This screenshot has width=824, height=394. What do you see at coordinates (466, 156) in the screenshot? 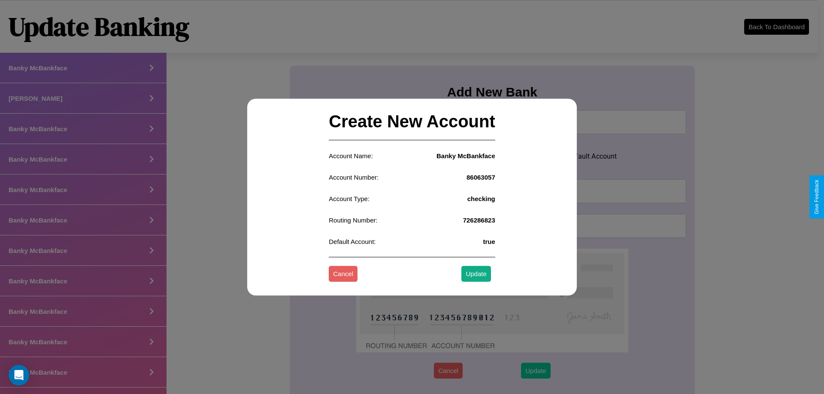
I see `h4: Banky McBankface` at bounding box center [466, 156].